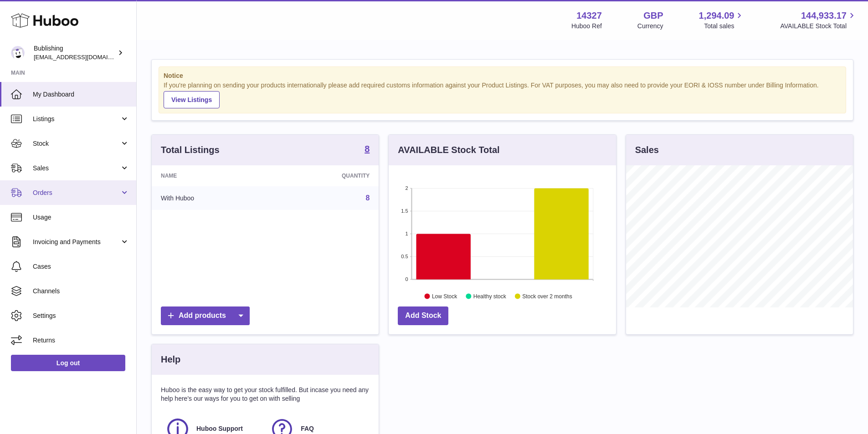  Describe the element at coordinates (489, 296) in the screenshot. I see `text: Healthy stock` at that location.